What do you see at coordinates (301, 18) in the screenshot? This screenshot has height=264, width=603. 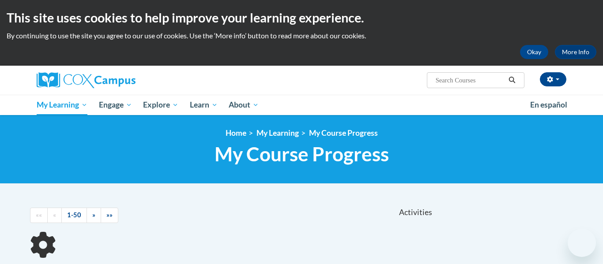 I see `h2: This site uses cookies to help improve your learning experience.` at bounding box center [301, 18].